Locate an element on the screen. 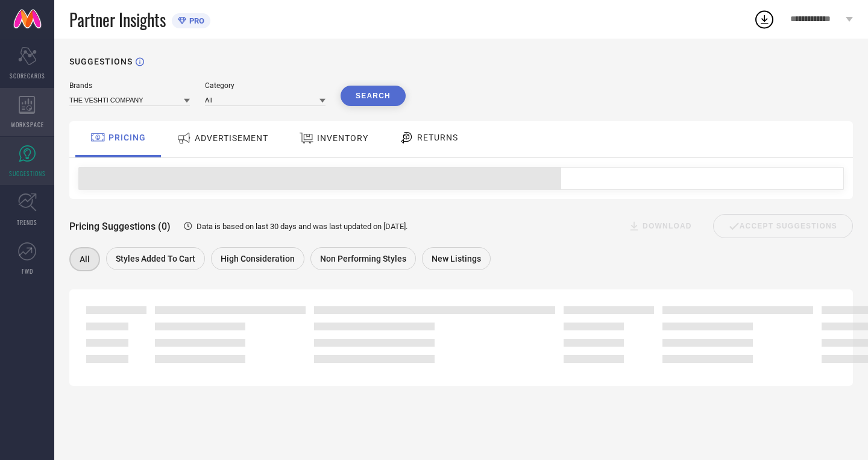  span: High Consideration is located at coordinates (258, 259).